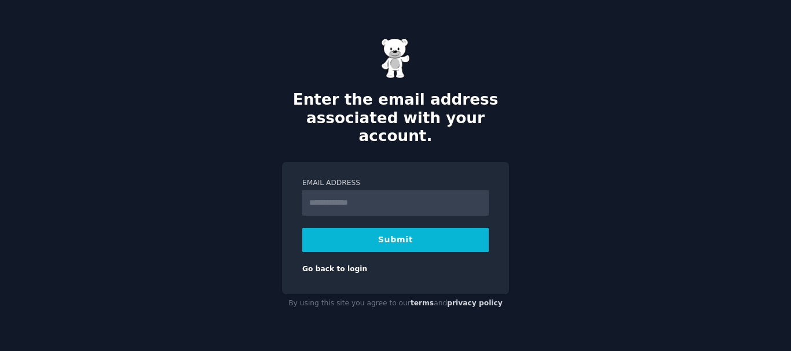 The width and height of the screenshot is (791, 351). What do you see at coordinates (395, 58) in the screenshot?
I see `img: Gummy Bear` at bounding box center [395, 58].